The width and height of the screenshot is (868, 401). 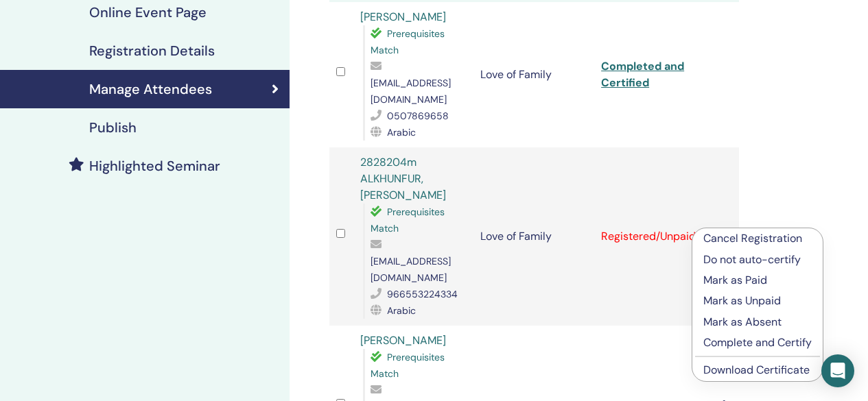 What do you see at coordinates (150, 89) in the screenshot?
I see `h4: Manage Attendees` at bounding box center [150, 89].